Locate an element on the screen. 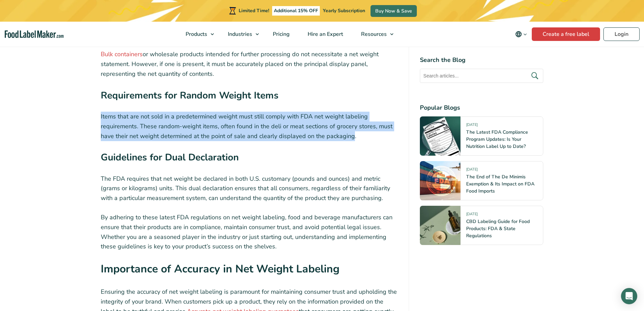 The image size is (644, 311). p: or wholesale products intended for further processing do not necessitate a net weight statement. ... is located at coordinates (250, 64).